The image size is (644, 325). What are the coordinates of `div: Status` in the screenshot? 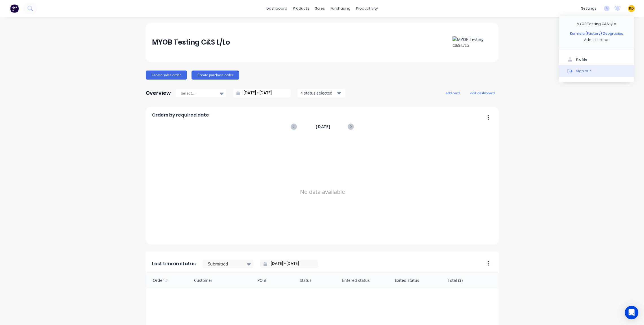 It's located at (315, 280).